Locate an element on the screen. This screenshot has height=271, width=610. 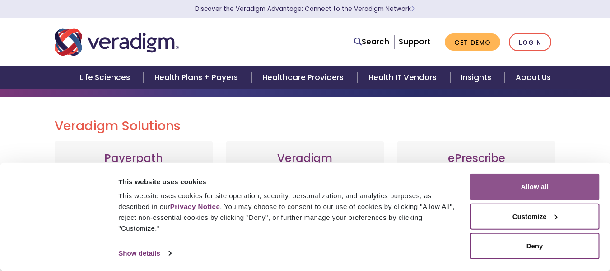
div: This website uses cookies is located at coordinates (289, 181).